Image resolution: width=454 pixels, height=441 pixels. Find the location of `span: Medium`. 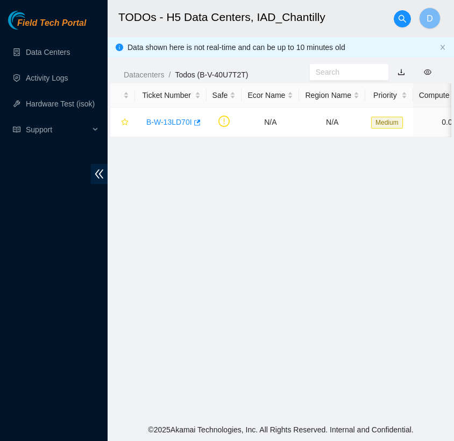

span: Medium is located at coordinates (387, 123).